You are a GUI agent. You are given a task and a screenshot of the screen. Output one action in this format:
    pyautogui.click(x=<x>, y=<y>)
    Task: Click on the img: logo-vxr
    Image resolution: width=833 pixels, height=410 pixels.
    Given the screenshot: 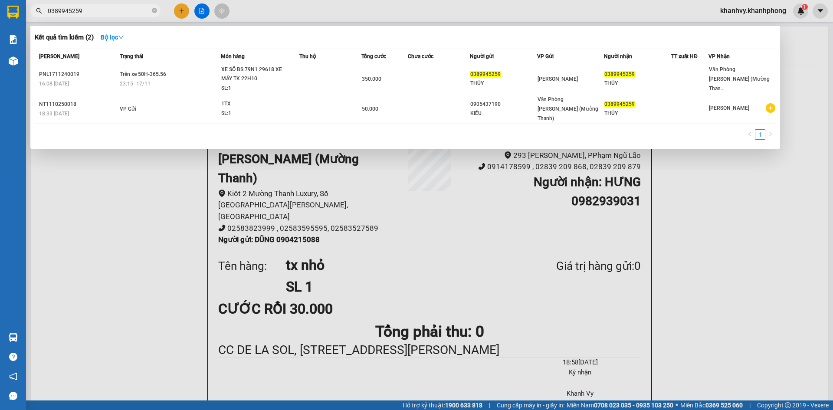 What is the action you would take?
    pyautogui.click(x=13, y=12)
    